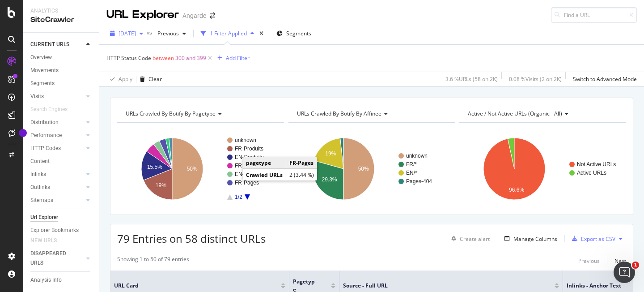 The height and width of the screenshot is (292, 644). What do you see at coordinates (238, 58) in the screenshot?
I see `div: Add Filter` at bounding box center [238, 58].